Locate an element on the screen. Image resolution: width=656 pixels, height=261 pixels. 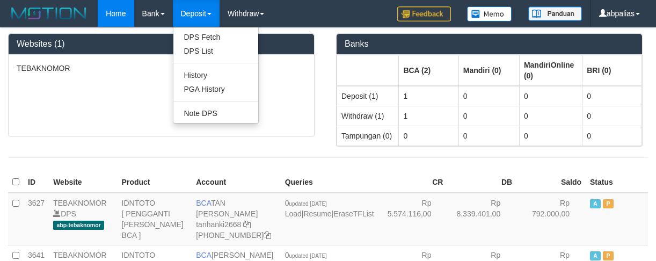
th: Account is located at coordinates (236, 182).